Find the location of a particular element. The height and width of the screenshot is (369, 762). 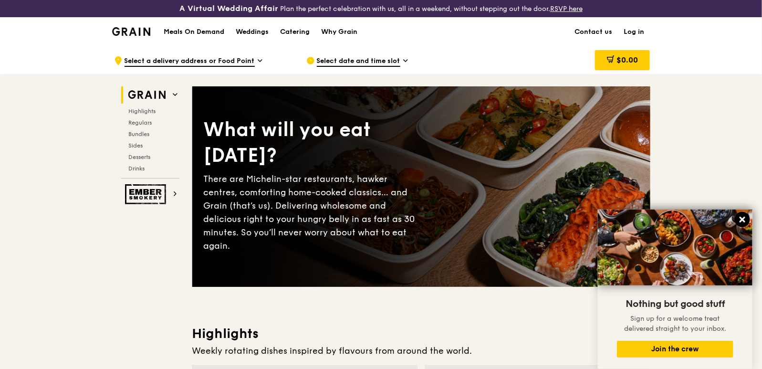

button: Close is located at coordinates (742, 219).